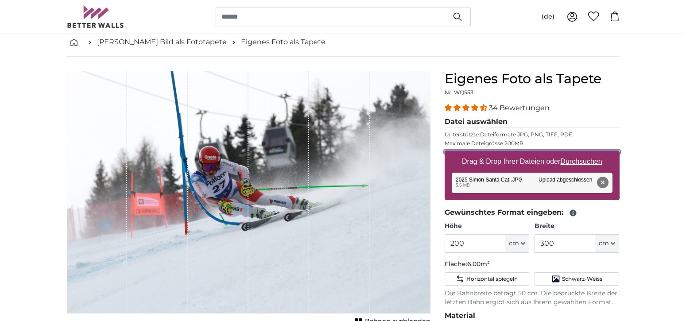 Image resolution: width=686 pixels, height=321 pixels. I want to click on p: Unterstützte Dateiformate JPG, PNG, TIFF, PDF., so click(532, 135).